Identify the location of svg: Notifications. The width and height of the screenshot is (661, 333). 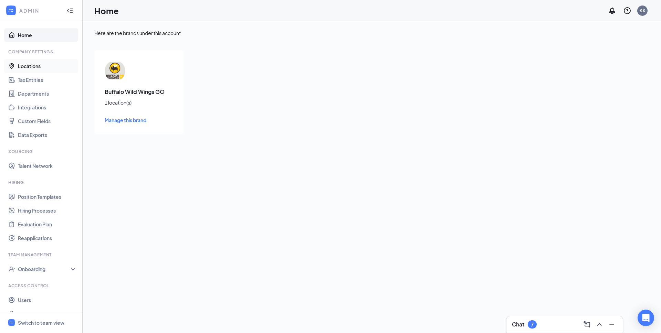
(612, 11).